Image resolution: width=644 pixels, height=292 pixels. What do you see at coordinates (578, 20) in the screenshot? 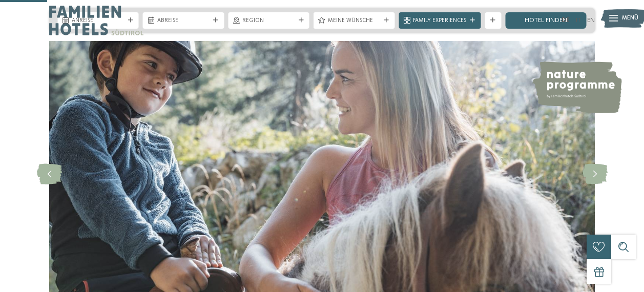
I see `a: IT` at bounding box center [578, 20].